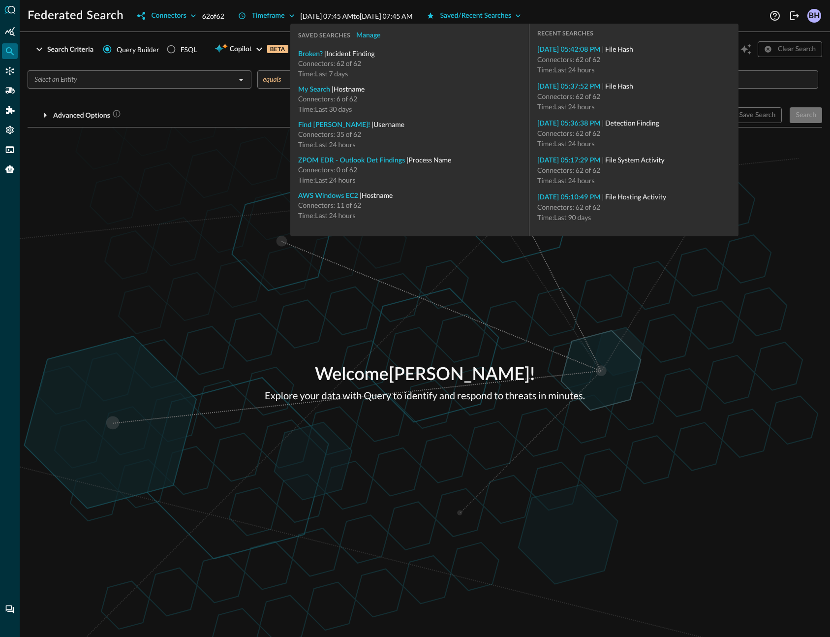 Image resolution: width=830 pixels, height=637 pixels. I want to click on a: My Search, so click(314, 90).